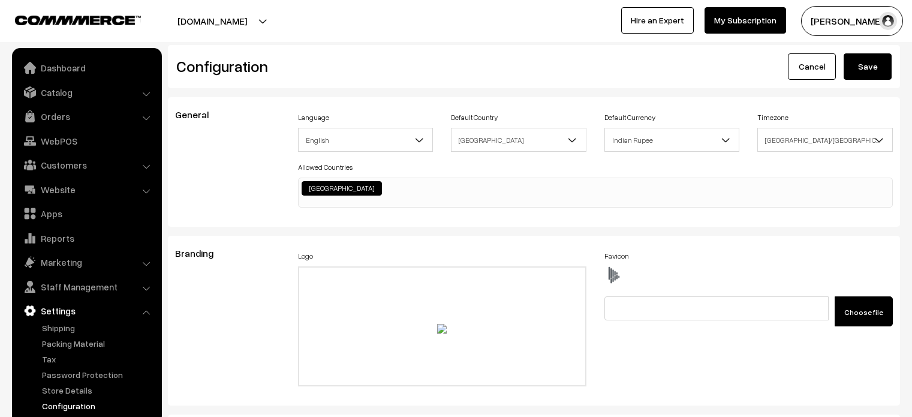  What do you see at coordinates (86, 238) in the screenshot?
I see `a: Reports` at bounding box center [86, 238].